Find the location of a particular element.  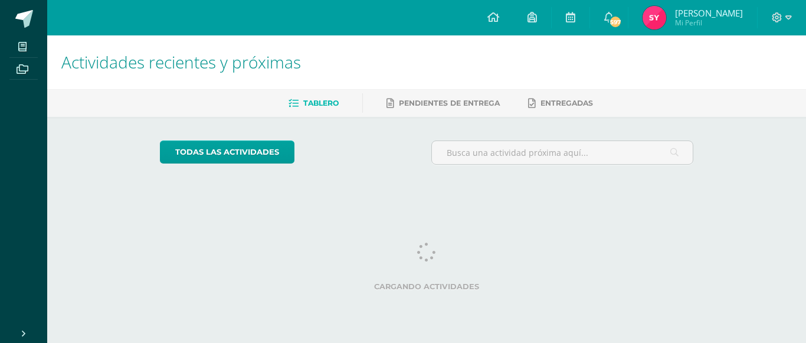

a: Pendientes de entrega is located at coordinates (443, 103).